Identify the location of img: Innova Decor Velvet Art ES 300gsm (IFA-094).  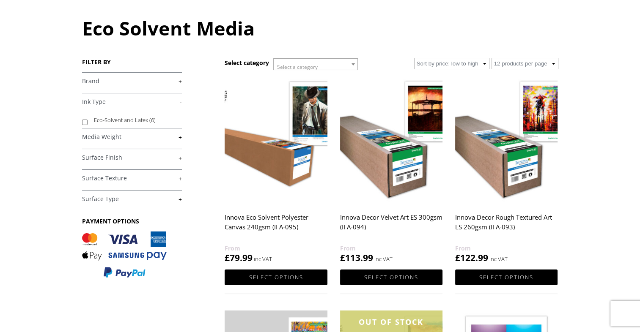
(391, 140).